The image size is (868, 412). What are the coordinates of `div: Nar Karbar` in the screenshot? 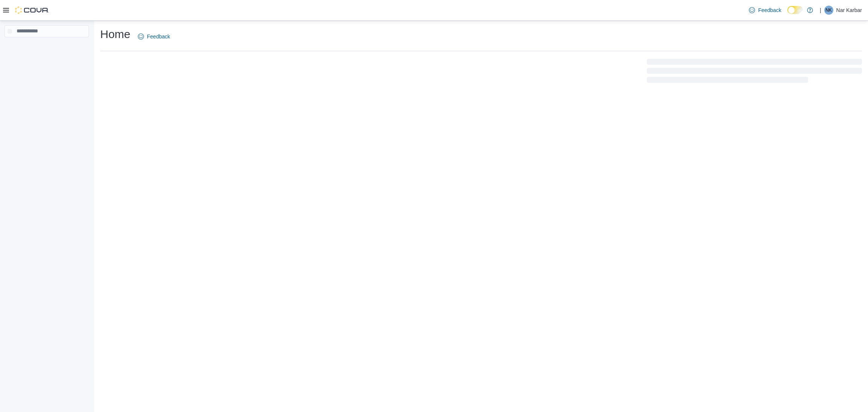 It's located at (829, 10).